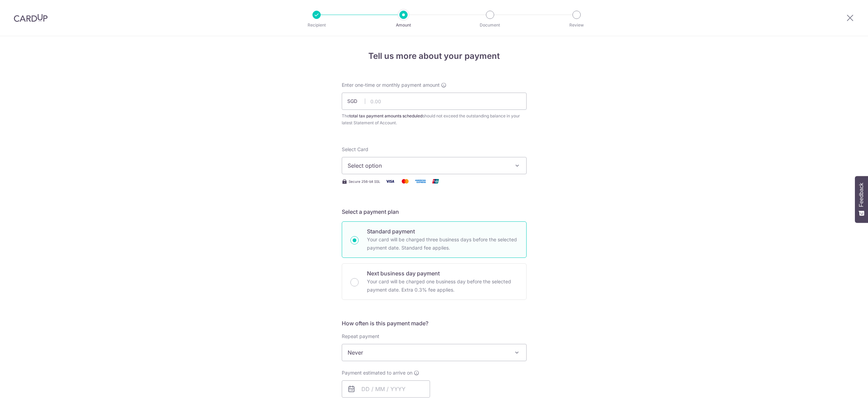  I want to click on b: total tax payment amounts scheduled, so click(386, 116).